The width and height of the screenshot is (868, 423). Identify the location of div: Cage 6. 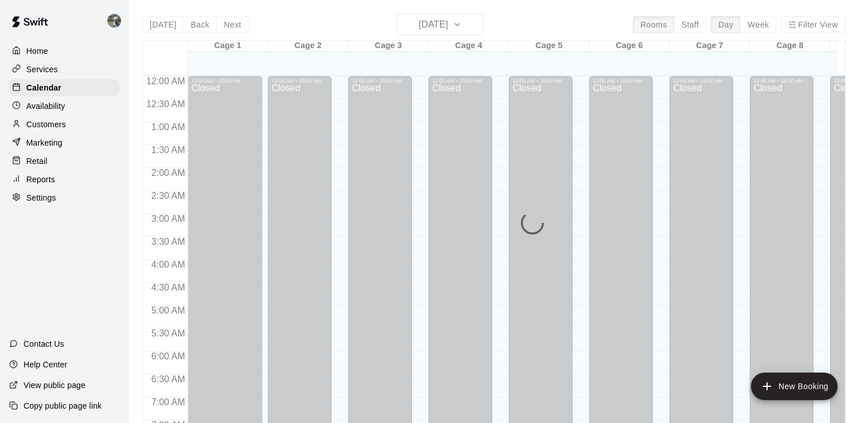
(629, 46).